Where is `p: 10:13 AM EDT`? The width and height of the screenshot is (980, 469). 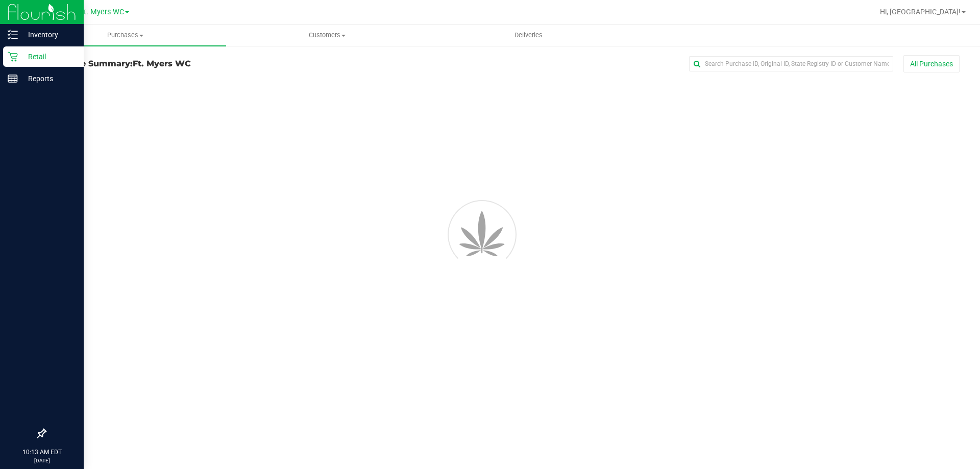 p: 10:13 AM EDT is located at coordinates (42, 453).